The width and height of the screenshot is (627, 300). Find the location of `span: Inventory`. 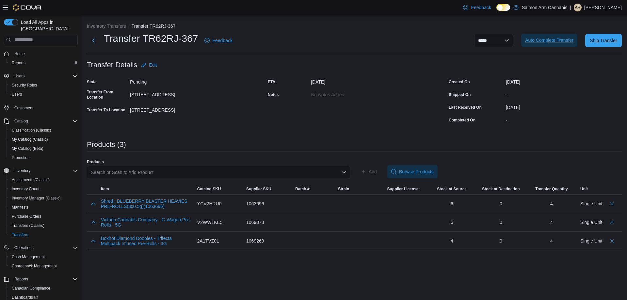

span: Inventory is located at coordinates (22, 171).